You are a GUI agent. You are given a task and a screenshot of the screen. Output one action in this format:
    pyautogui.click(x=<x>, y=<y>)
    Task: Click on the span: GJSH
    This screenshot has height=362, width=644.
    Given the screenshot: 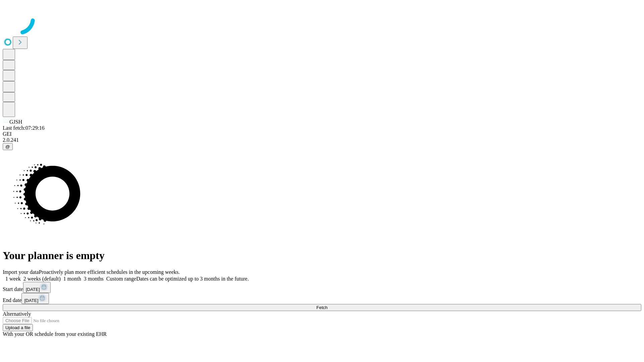 What is the action you would take?
    pyautogui.click(x=16, y=122)
    